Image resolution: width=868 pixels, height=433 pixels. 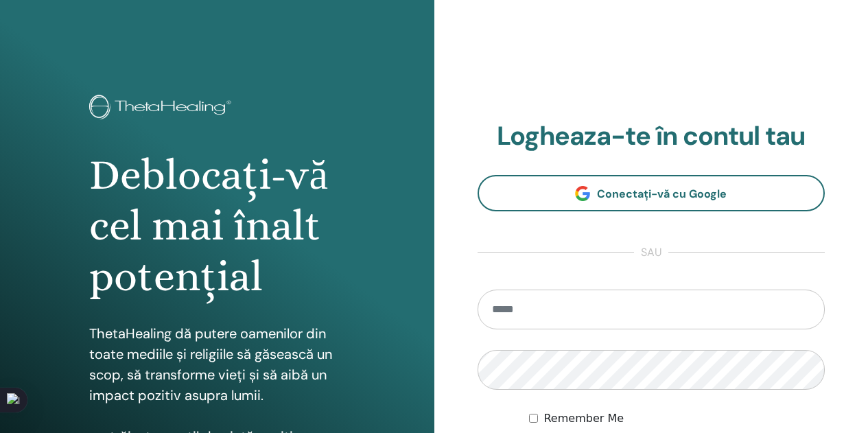 I want to click on p: ThetaHealing dă putere oamenilor din toate mediile și religiile să găsească un scop, să transform..., so click(x=217, y=365).